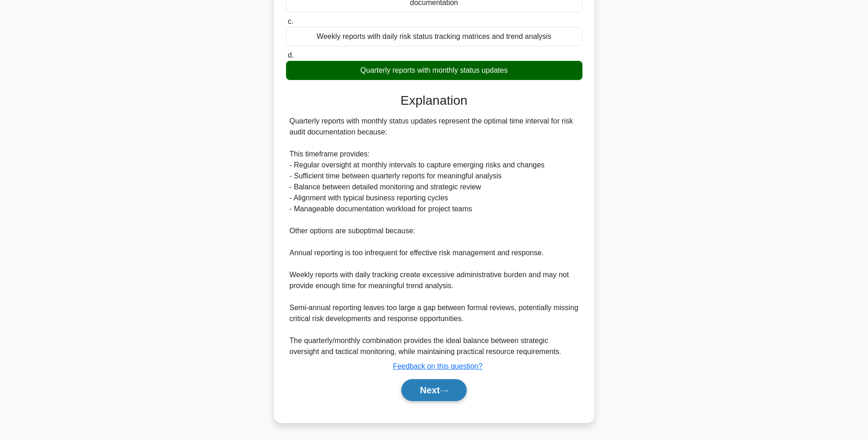 The image size is (868, 440). I want to click on span: c., so click(291, 21).